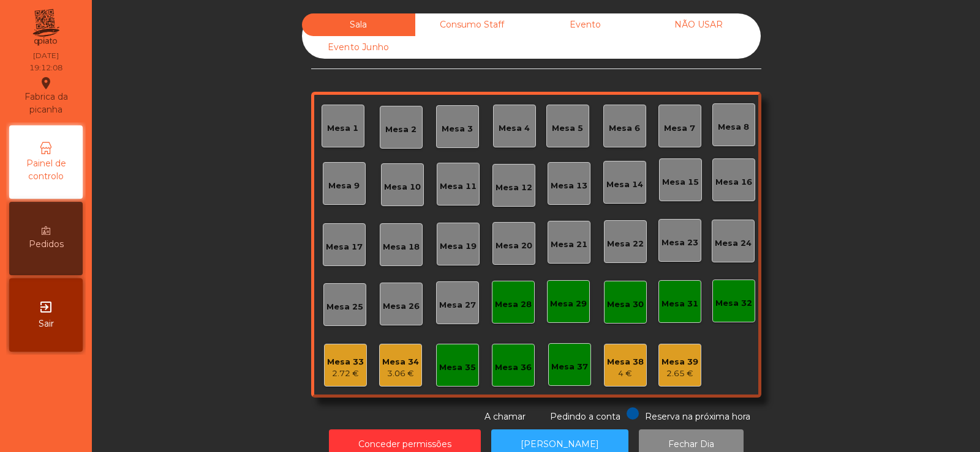 The width and height of the screenshot is (980, 452). I want to click on div: Mesa 5, so click(567, 128).